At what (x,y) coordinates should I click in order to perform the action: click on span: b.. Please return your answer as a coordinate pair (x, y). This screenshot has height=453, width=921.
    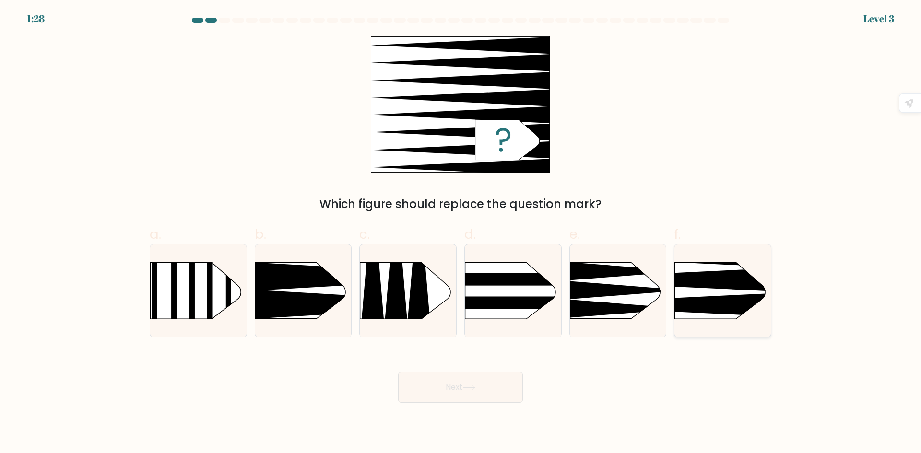
    Looking at the image, I should click on (260, 234).